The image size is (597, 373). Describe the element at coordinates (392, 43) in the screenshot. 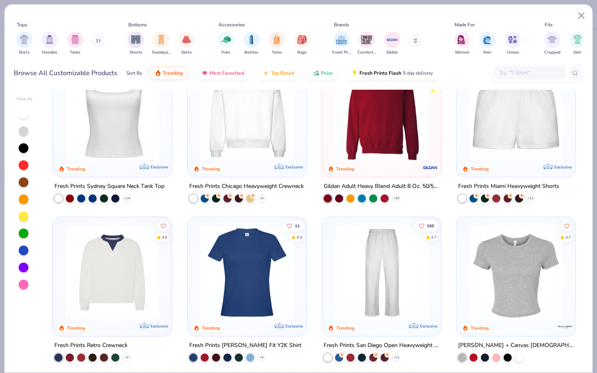

I see `div: filter for Gildan` at that location.